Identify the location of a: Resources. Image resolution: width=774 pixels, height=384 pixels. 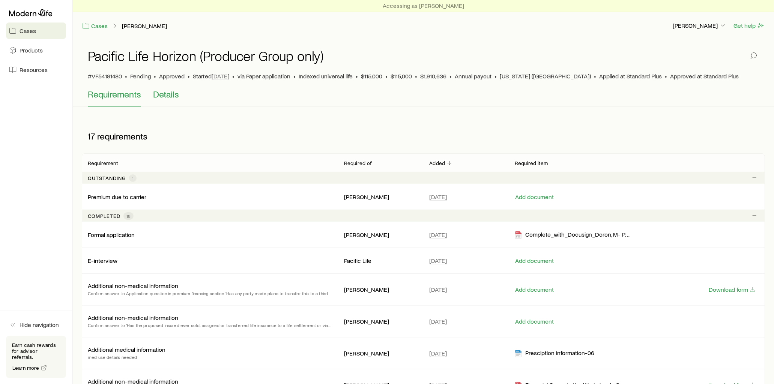
(36, 70).